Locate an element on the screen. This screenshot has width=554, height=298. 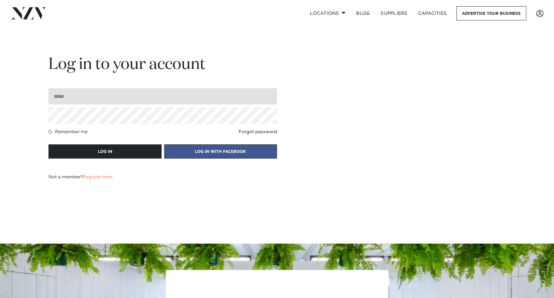
a: LOG IN WITH FACEBOOK is located at coordinates (220, 151).